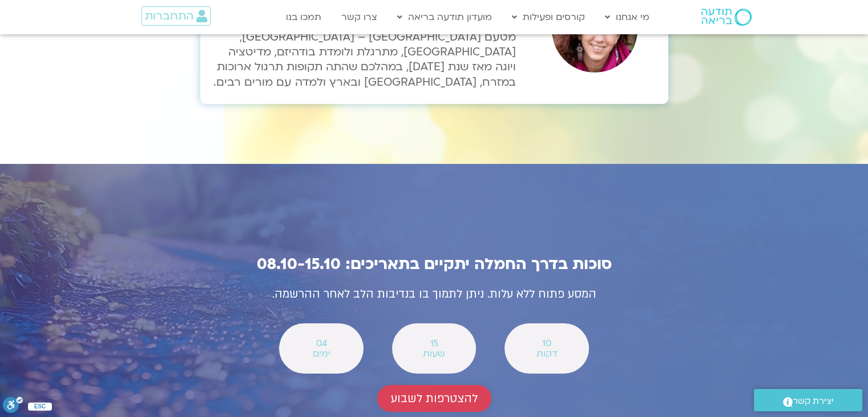  I want to click on a: צרו קשר, so click(359, 17).